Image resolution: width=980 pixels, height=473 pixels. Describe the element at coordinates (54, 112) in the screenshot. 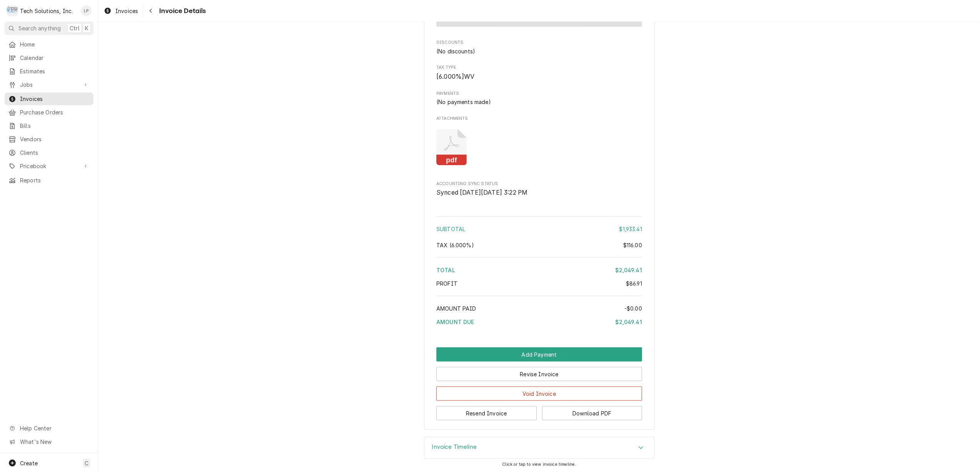

I see `span: Purchase Orders` at that location.